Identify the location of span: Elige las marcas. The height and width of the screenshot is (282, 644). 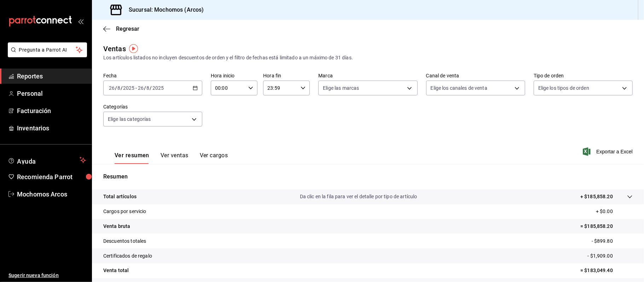
(341, 88).